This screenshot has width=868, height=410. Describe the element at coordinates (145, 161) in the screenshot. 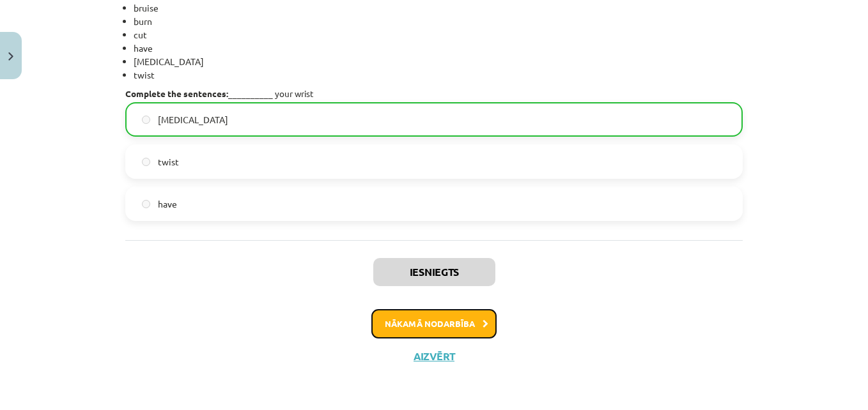

I see `input: twist` at that location.